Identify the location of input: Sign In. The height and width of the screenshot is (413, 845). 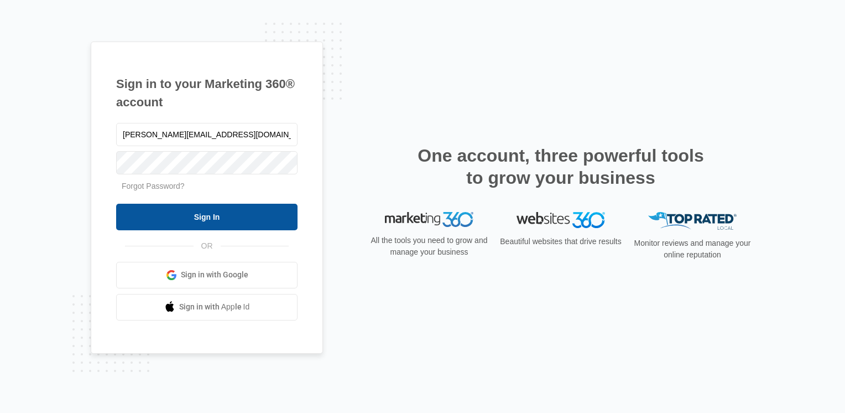
(207, 217).